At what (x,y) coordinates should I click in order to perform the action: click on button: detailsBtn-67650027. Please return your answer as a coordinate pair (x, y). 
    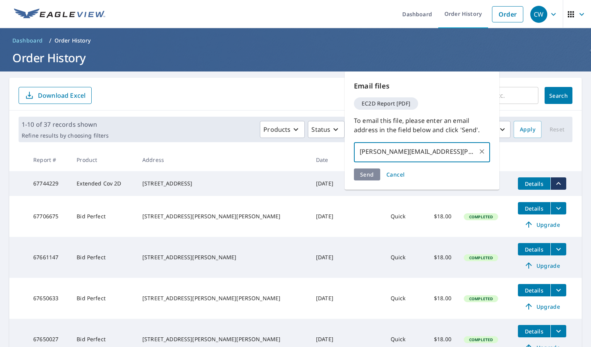
    Looking at the image, I should click on (534, 331).